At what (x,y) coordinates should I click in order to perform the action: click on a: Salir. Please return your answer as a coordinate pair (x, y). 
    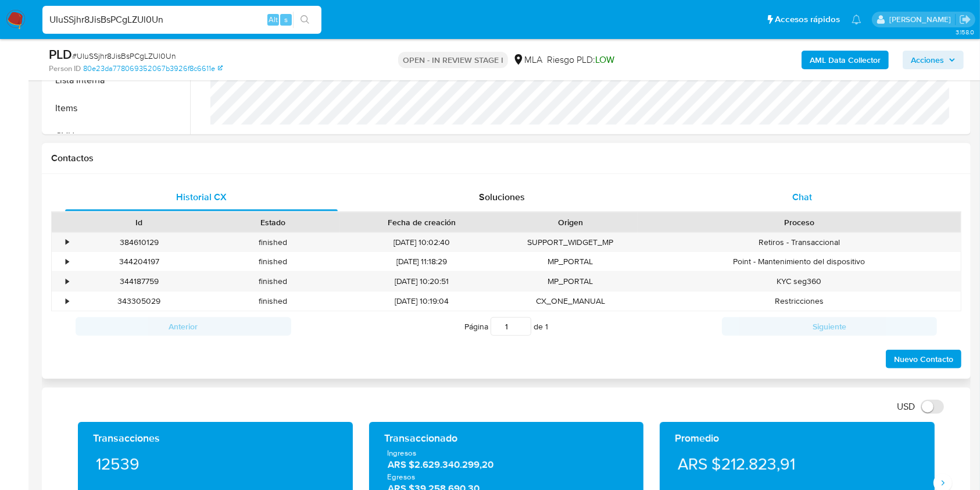
    Looking at the image, I should click on (966, 19).